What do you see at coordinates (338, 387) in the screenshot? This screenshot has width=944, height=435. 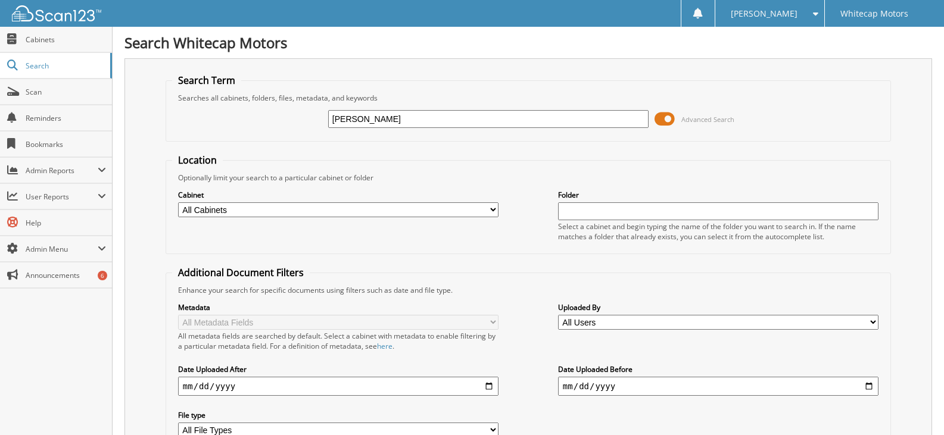 I see `input: start` at bounding box center [338, 387].